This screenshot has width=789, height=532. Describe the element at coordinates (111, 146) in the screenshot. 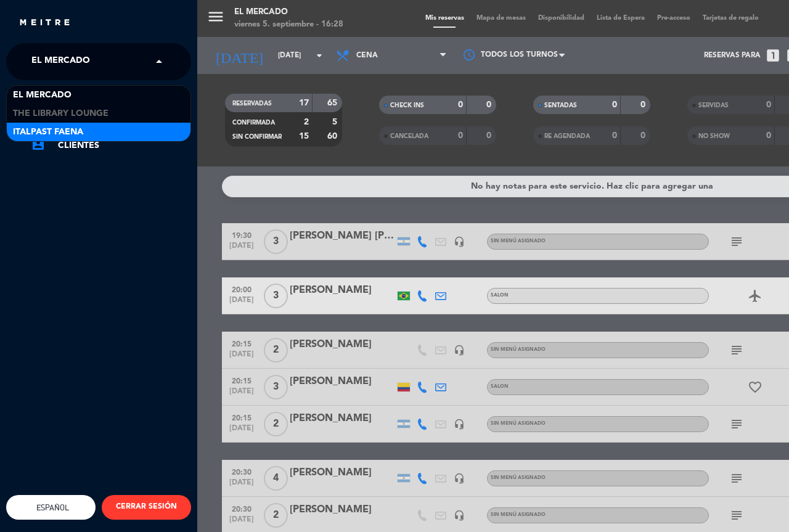

I see `a: account_boxClientes` at that location.